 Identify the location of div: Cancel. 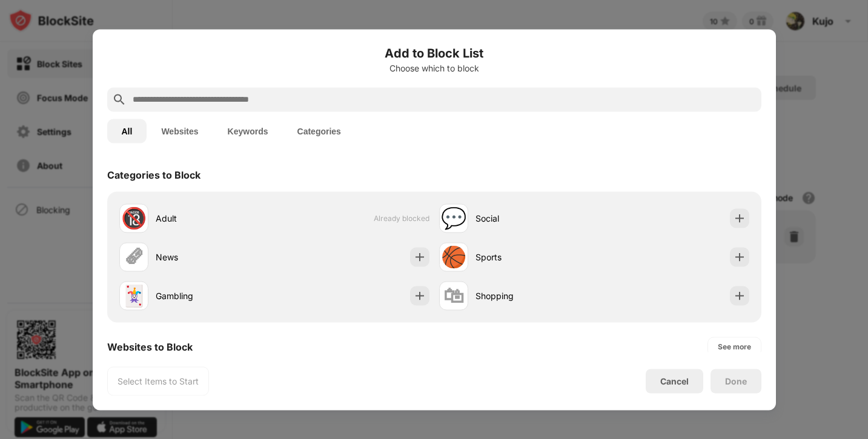
(674, 381).